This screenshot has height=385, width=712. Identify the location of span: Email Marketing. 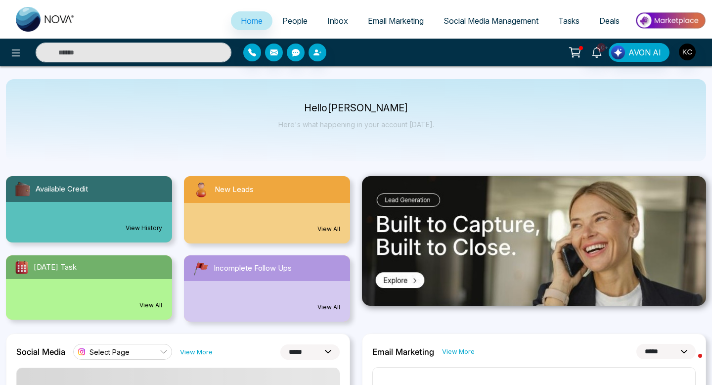
(395, 21).